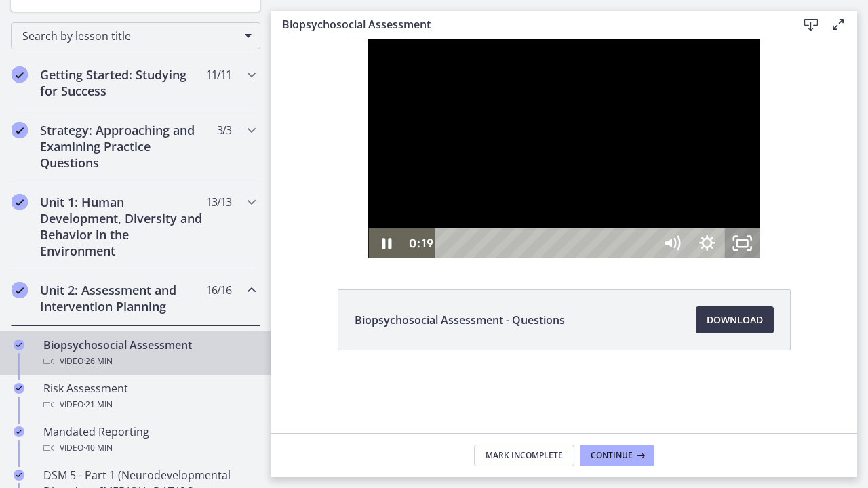 The width and height of the screenshot is (868, 488). What do you see at coordinates (123, 146) in the screenshot?
I see `h2: Strategy: Approaching and Examining Practice Questions` at bounding box center [123, 146].